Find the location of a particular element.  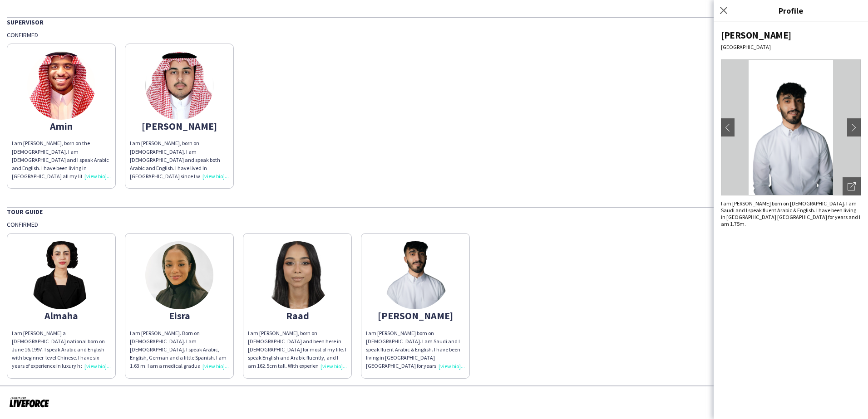

img: Crew avatar or photo is located at coordinates (791, 127).